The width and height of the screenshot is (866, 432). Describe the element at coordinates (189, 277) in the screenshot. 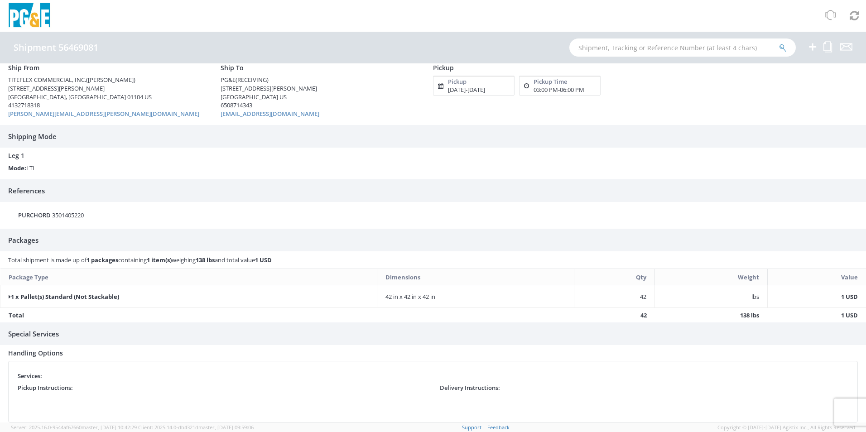

I see `th: Package Type` at that location.